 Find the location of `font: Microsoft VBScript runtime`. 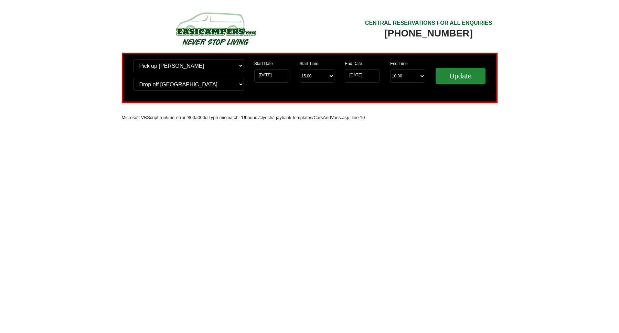

font: Microsoft VBScript runtime is located at coordinates (148, 117).